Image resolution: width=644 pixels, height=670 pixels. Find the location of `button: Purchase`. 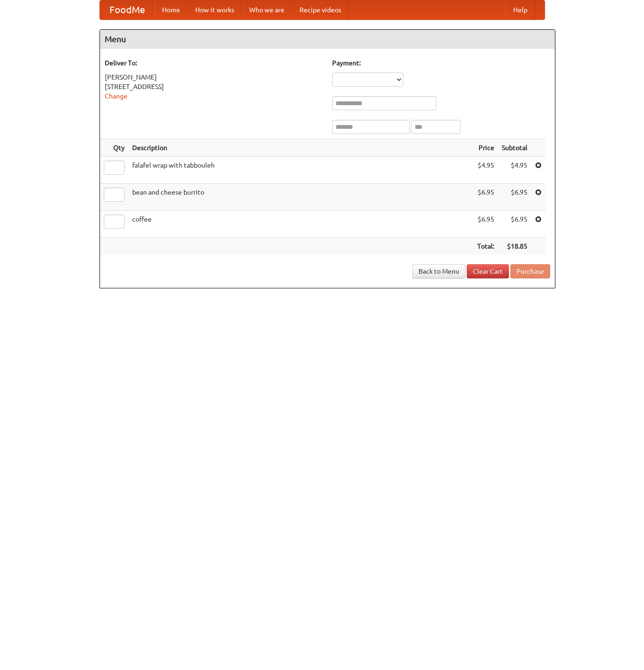

button: Purchase is located at coordinates (530, 271).